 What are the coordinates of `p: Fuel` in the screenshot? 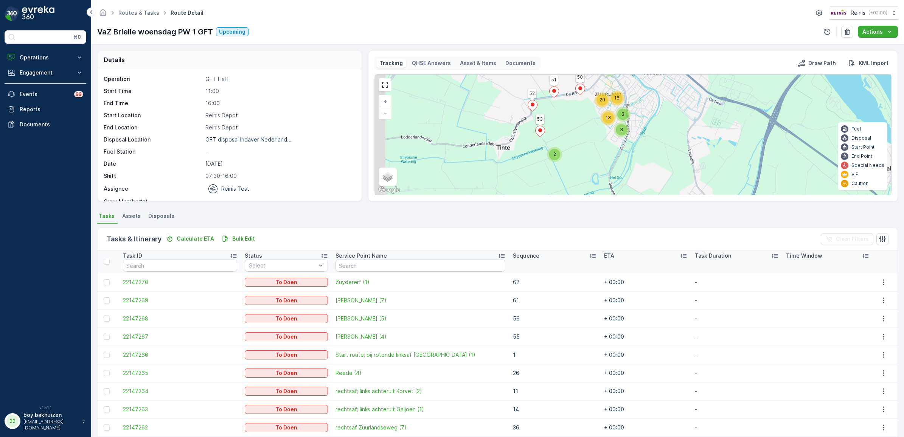 It's located at (856, 129).